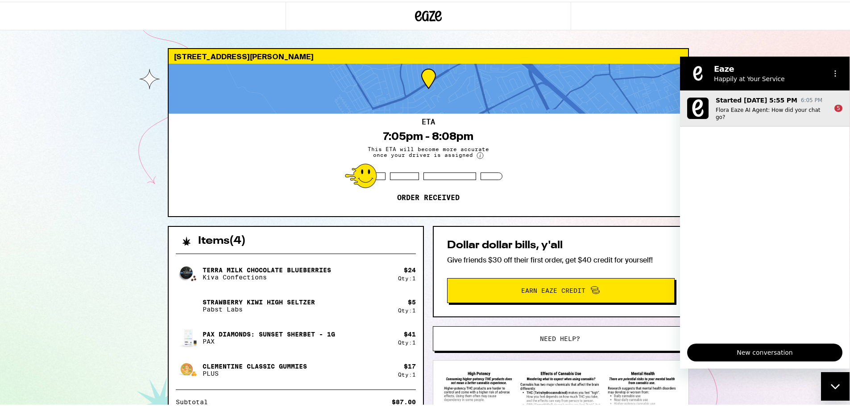 The image size is (850, 406). Describe the element at coordinates (428, 120) in the screenshot. I see `h2: ETA` at that location.